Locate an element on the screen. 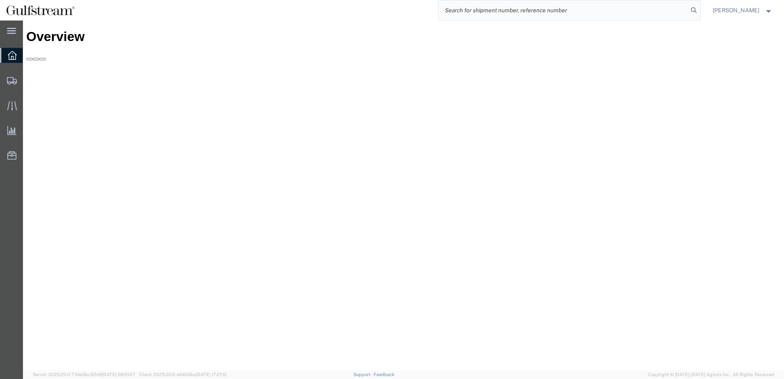 The image size is (784, 379). button: Refresh dashboard is located at coordinates (7, 39).